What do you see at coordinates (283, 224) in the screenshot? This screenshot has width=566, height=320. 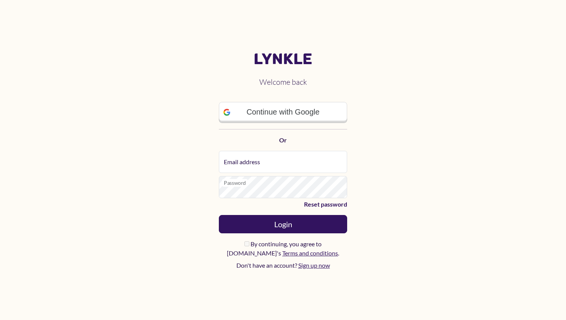 I see `button: Login` at bounding box center [283, 224].